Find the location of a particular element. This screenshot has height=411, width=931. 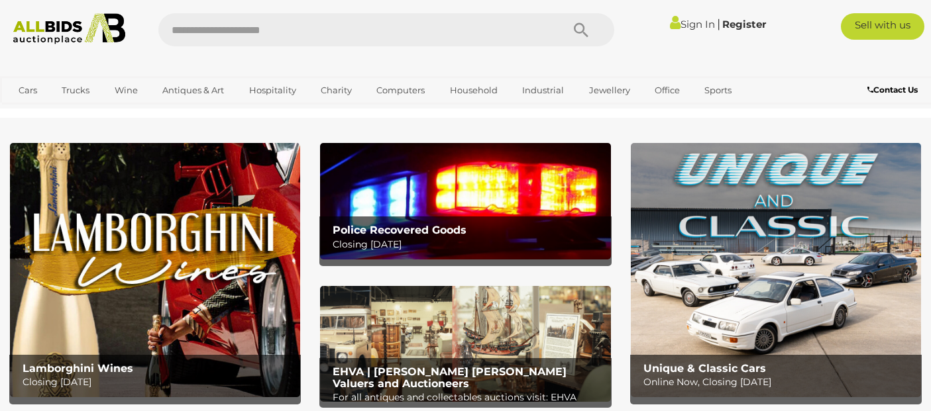

button: Search is located at coordinates (581, 30).